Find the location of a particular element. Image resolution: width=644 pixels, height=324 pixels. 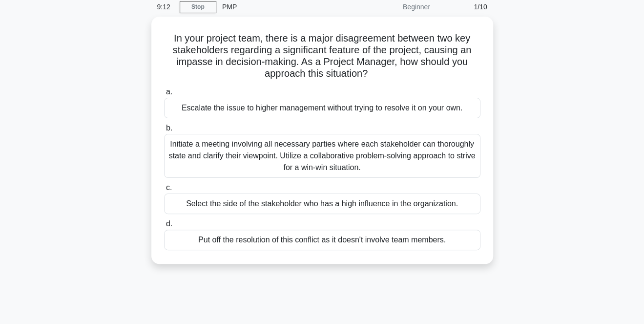

span: b. is located at coordinates (169, 128).